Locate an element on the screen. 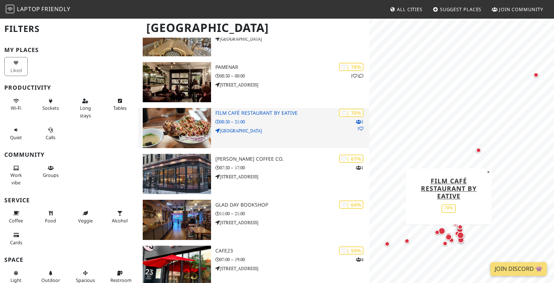 The height and width of the screenshot is (283, 554). h3: Glad Day Bookshop is located at coordinates (292, 205).